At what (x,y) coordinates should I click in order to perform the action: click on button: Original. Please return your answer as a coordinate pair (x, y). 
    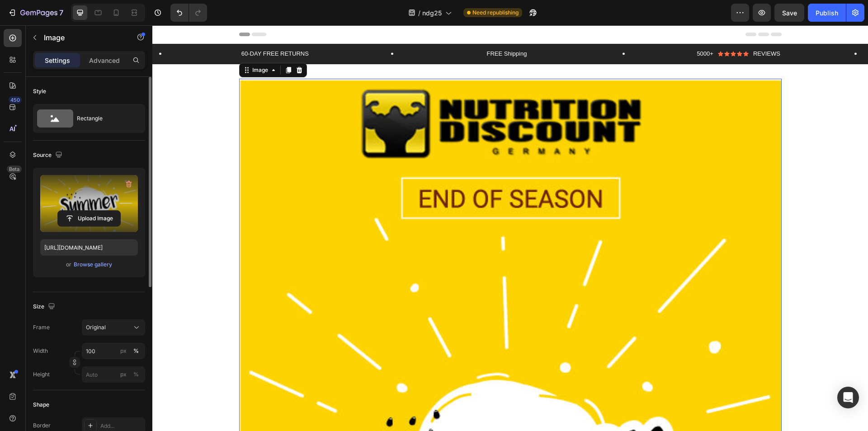
    Looking at the image, I should click on (114, 328).